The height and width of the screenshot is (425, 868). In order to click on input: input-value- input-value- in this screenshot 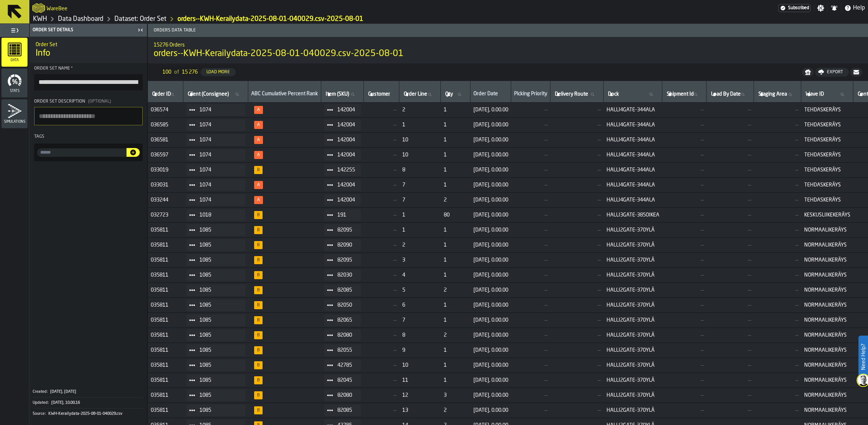, I will do `click(82, 153)`.